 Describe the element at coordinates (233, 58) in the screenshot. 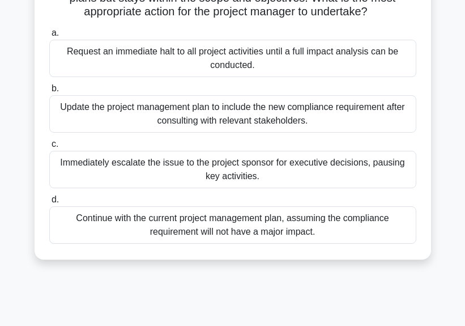

I see `div: Request an immediate halt to all project activities until a full impact analysis can be conducted.` at that location.